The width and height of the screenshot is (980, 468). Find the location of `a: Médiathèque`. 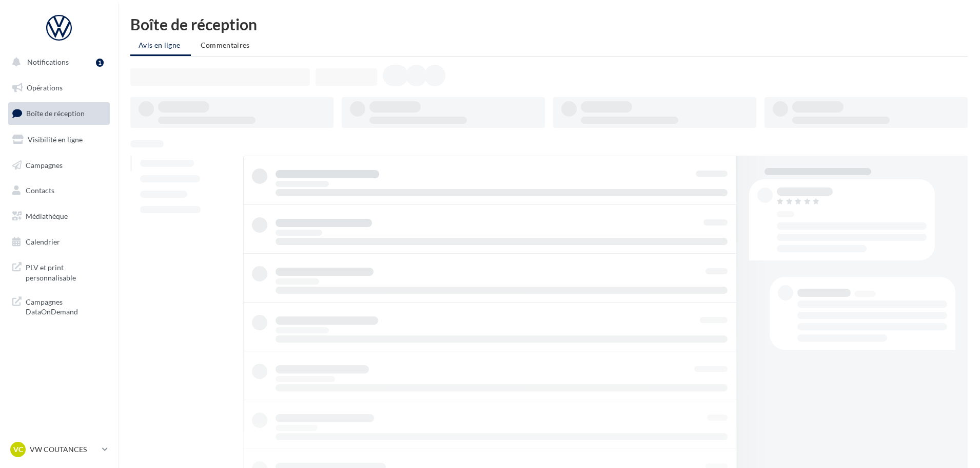

a: Médiathèque is located at coordinates (59, 216).